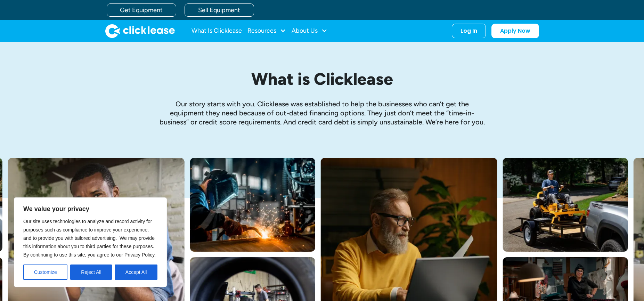  What do you see at coordinates (140, 31) in the screenshot?
I see `a: home` at bounding box center [140, 31].